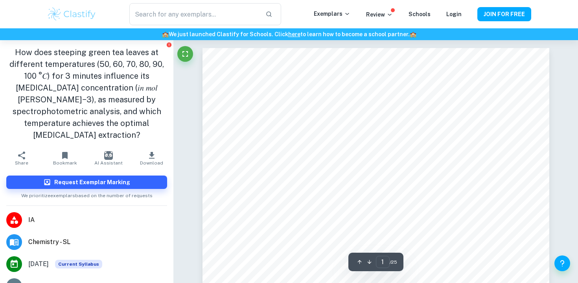 This screenshot has width=578, height=283. What do you see at coordinates (380, 15) in the screenshot?
I see `p: Review` at bounding box center [380, 15].